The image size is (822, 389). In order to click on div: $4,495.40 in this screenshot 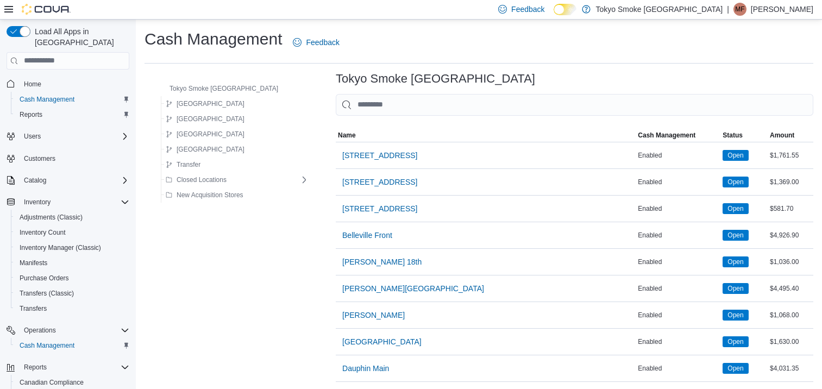, I will do `click(791, 289)`.